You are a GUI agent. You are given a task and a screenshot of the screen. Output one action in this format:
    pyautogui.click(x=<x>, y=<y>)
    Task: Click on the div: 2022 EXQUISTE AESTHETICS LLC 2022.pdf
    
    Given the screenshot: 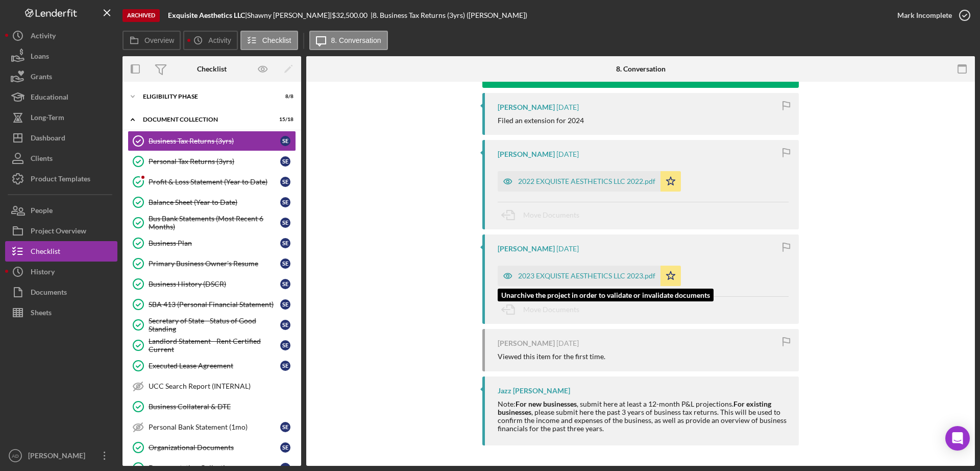 What is the action you would take?
    pyautogui.click(x=586, y=182)
    